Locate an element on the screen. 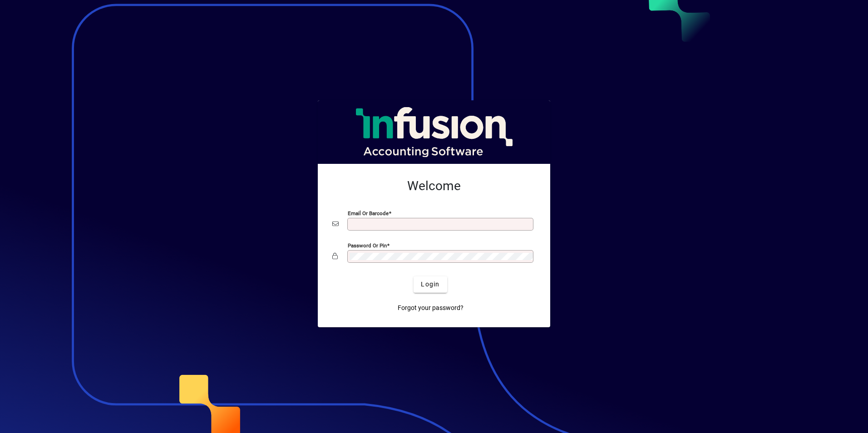 Image resolution: width=868 pixels, height=433 pixels. span: Forgot your password? is located at coordinates (430, 307).